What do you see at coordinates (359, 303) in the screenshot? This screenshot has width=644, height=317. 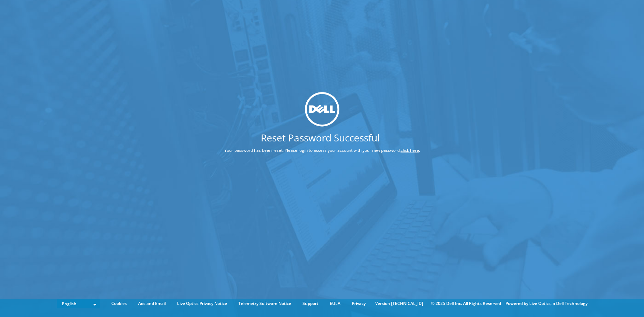 I see `a: Privacy` at bounding box center [359, 303].